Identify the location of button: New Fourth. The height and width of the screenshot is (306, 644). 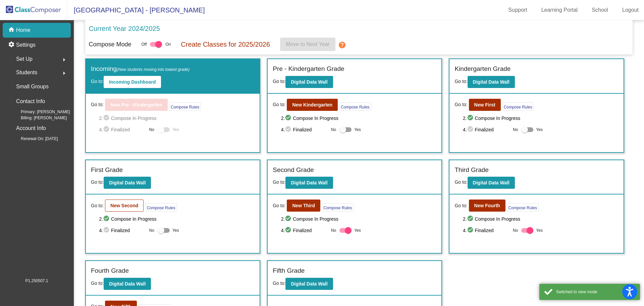
(487, 205).